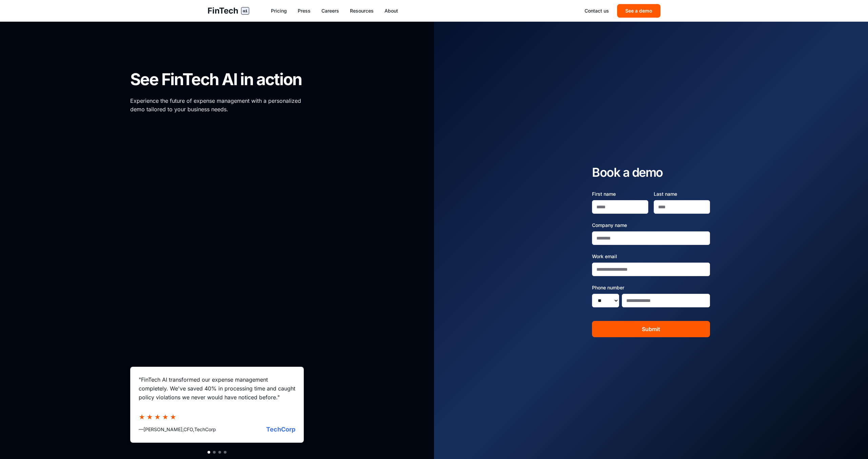 The image size is (868, 459). What do you see at coordinates (331, 11) in the screenshot?
I see `a: Careers` at bounding box center [331, 11].